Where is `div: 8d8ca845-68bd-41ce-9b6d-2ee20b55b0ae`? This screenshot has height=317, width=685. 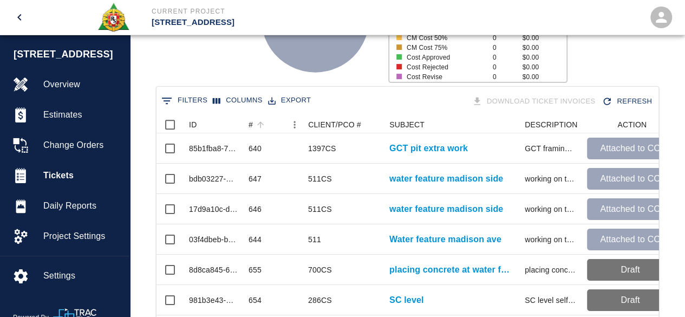
div: 8d8ca845-68bd-41ce-9b6d-2ee20b55b0ae is located at coordinates (213, 270).